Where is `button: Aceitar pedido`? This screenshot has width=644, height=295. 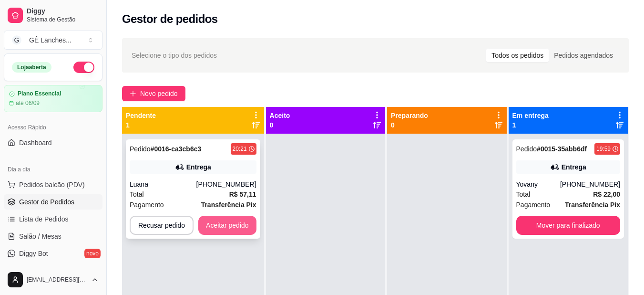 button: Aceitar pedido is located at coordinates (227, 225).